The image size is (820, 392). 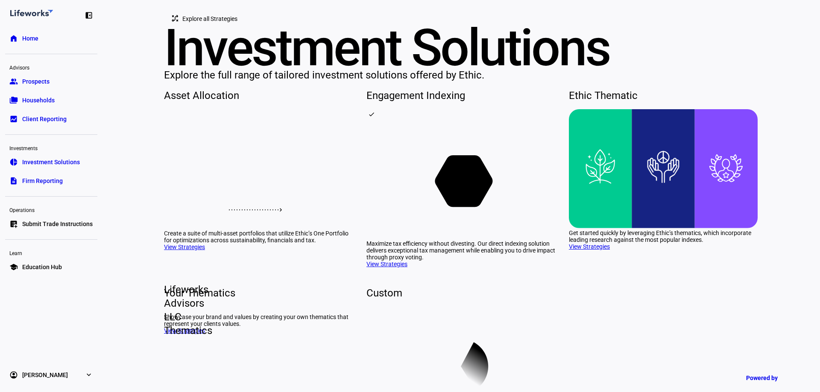 What do you see at coordinates (258, 96) in the screenshot?
I see `div: Asset Allocation` at bounding box center [258, 96].